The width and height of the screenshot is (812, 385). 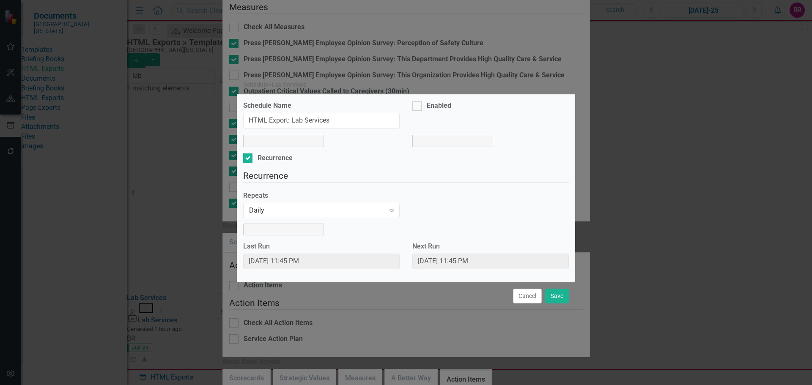 I want to click on div: Daily, so click(x=317, y=210).